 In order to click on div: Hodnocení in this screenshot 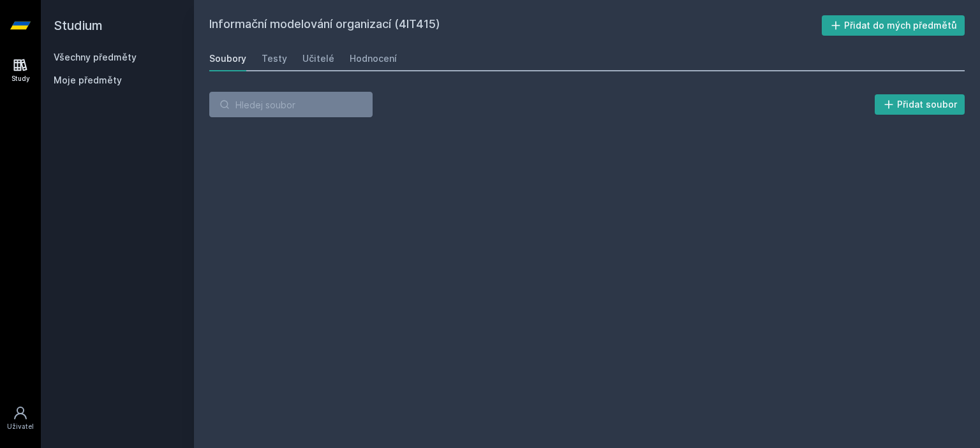, I will do `click(374, 59)`.